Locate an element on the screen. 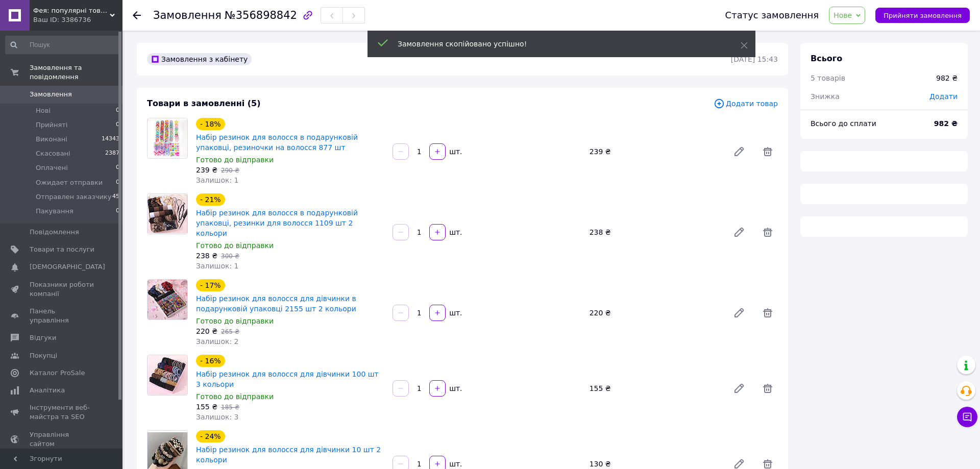  div: - 18% is located at coordinates (210, 124).